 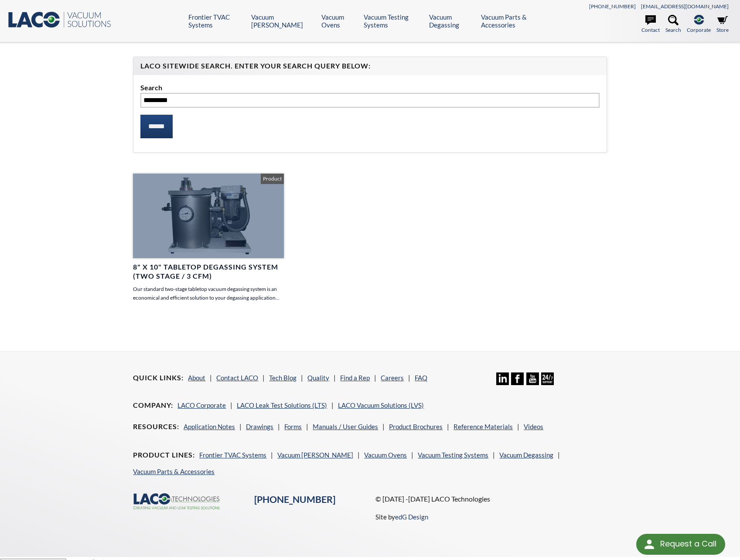 What do you see at coordinates (282, 405) in the screenshot?
I see `a: LACO Leak Test Solutions (LTS)` at bounding box center [282, 405].